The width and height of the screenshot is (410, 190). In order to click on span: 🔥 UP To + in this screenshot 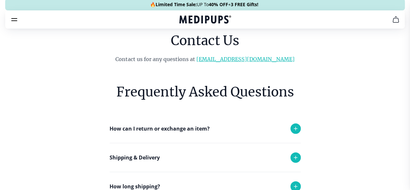, I will do `click(204, 5)`.